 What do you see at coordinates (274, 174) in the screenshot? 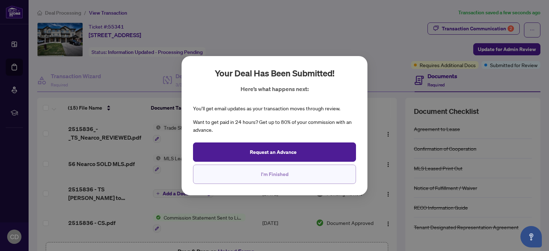
I see `span: I'm Finished` at bounding box center [274, 174].